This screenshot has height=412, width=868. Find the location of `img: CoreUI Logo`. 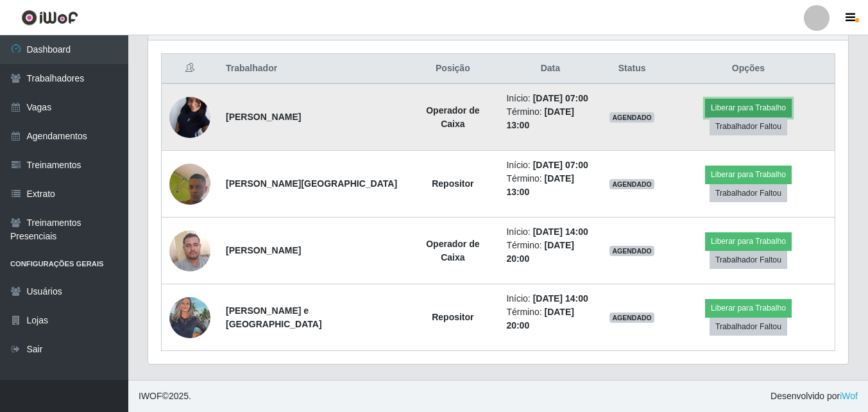

img: CoreUI Logo is located at coordinates (49, 18).